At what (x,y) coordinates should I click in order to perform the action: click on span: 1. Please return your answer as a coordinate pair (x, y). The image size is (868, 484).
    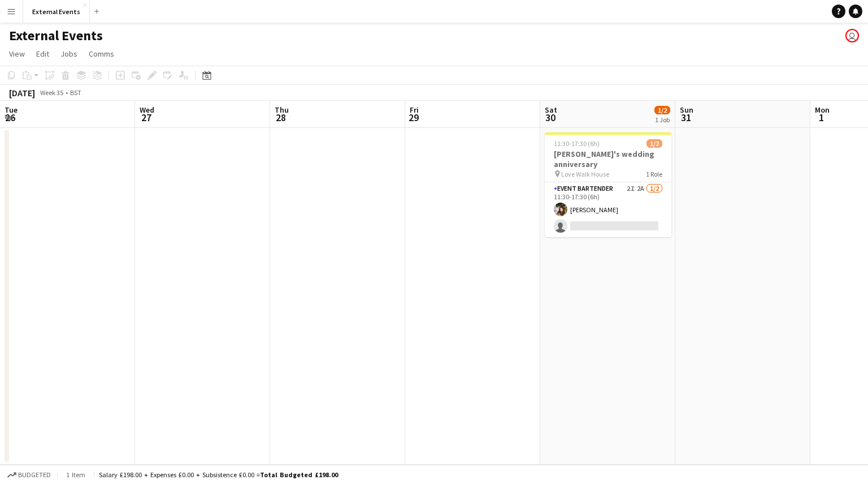
    Looking at the image, I should click on (822, 117).